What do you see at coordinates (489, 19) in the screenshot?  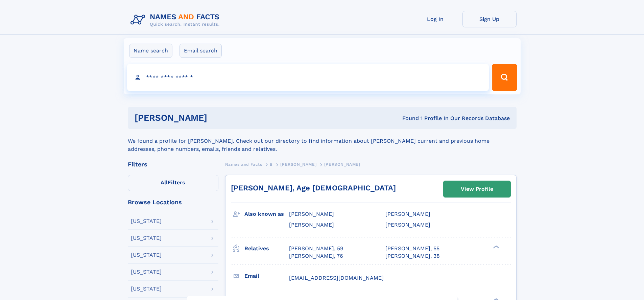 I see `a: Sign Up` at bounding box center [489, 19].